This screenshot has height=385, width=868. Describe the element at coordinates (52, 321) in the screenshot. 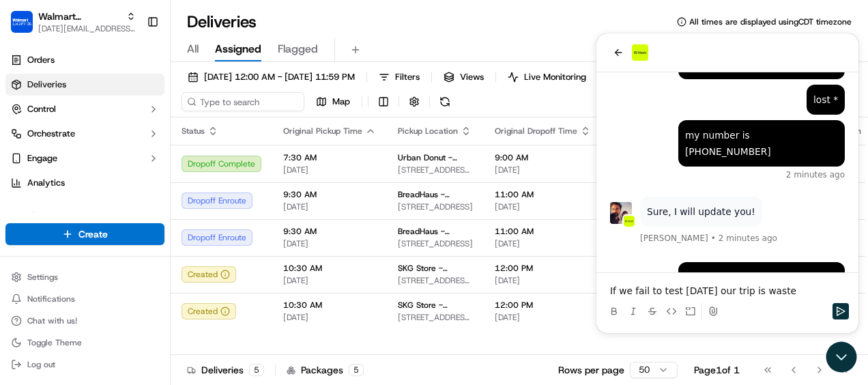

I see `span: Chat with us!` at that location.